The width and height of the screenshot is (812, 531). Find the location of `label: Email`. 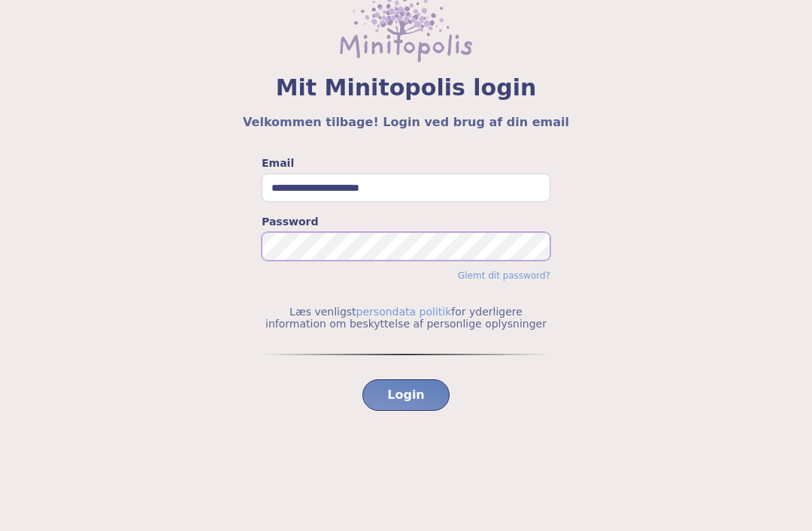

label: Email is located at coordinates (406, 163).